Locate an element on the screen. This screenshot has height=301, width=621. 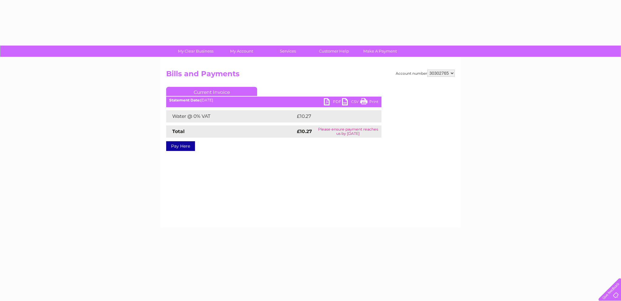
b: Statement Date: is located at coordinates (185, 100).